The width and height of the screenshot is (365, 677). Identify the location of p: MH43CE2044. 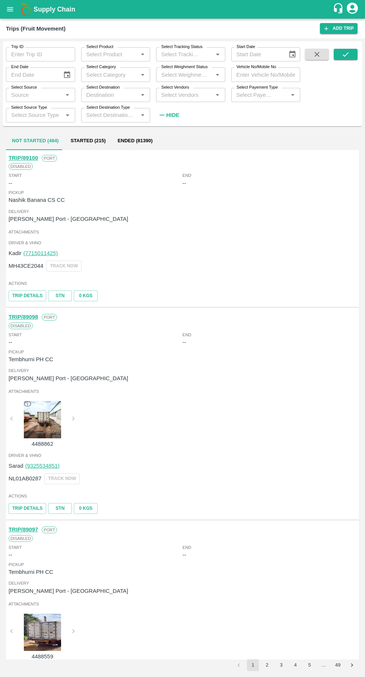
(26, 266).